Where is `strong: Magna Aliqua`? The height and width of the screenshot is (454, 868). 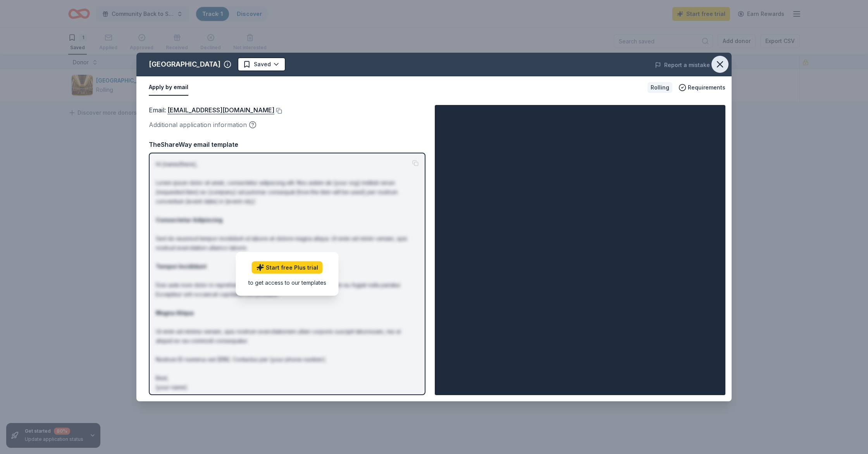 strong: Magna Aliqua is located at coordinates (175, 313).